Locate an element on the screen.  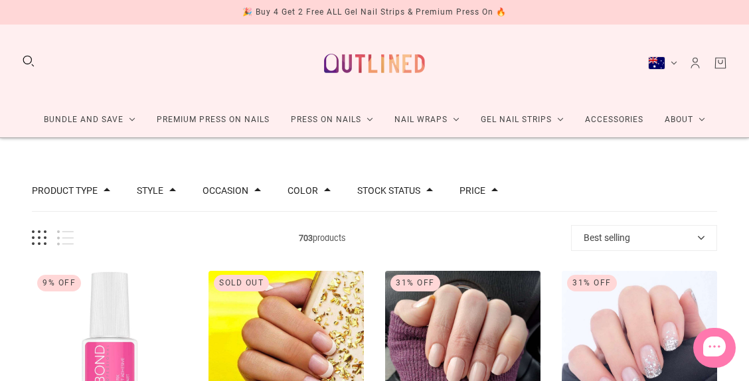
a: Cart is located at coordinates (721, 63).